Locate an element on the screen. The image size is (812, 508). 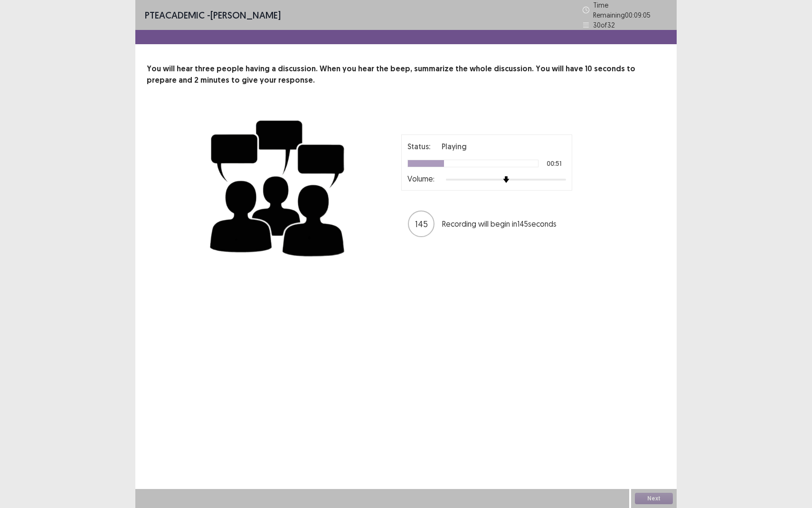
p: You will hear three people having a discussion. When you hear the beep, summarize the whole discu... is located at coordinates (406, 74).